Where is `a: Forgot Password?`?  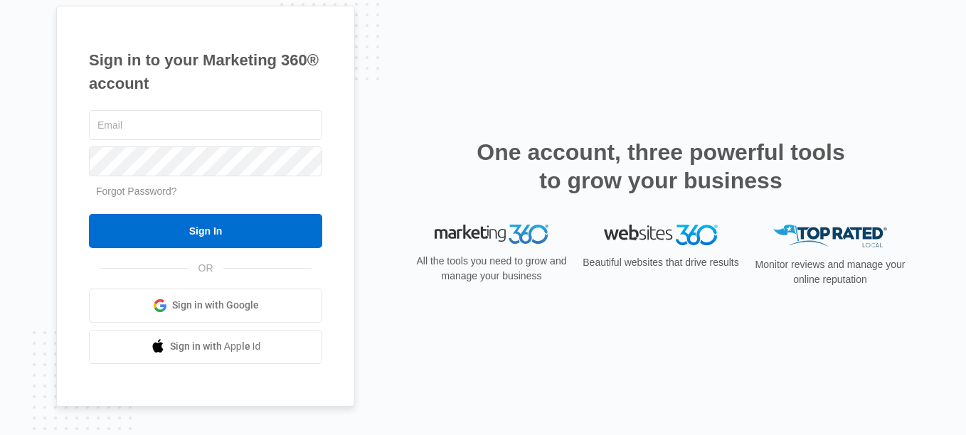
a: Forgot Password? is located at coordinates (137, 191).